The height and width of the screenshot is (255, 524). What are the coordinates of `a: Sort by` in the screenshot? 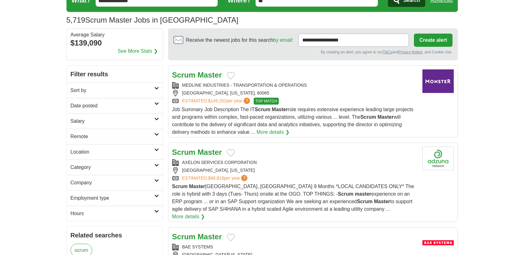 It's located at (115, 90).